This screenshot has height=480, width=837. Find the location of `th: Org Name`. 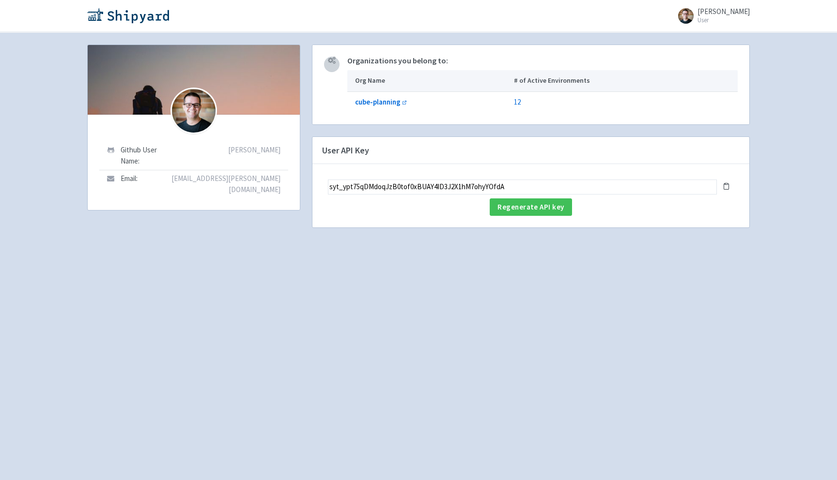

th: Org Name is located at coordinates (429, 81).